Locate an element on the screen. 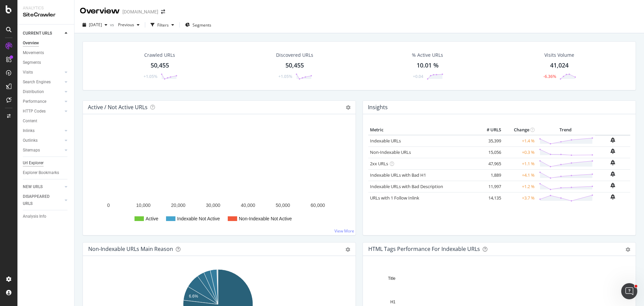 Image resolution: width=644 pixels, height=306 pixels. a: Url Explorer is located at coordinates (46, 163).